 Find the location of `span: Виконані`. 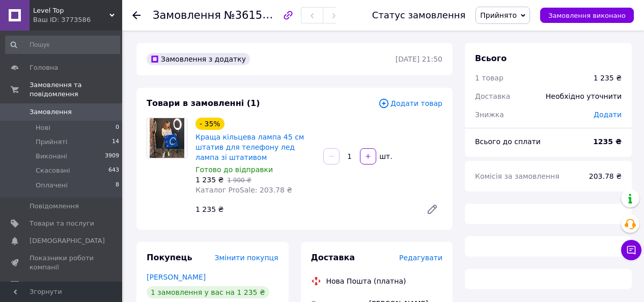

span: Виконані is located at coordinates (52, 156).